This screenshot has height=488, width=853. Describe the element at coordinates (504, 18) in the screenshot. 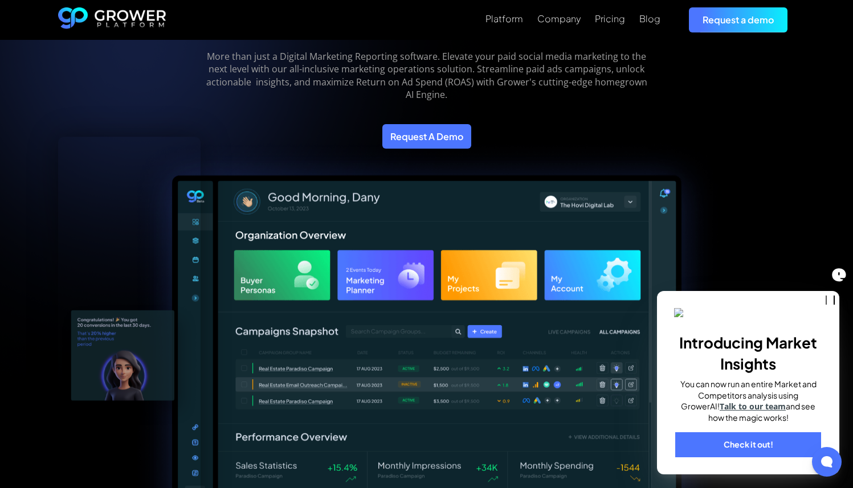

I see `div: Platform` at that location.